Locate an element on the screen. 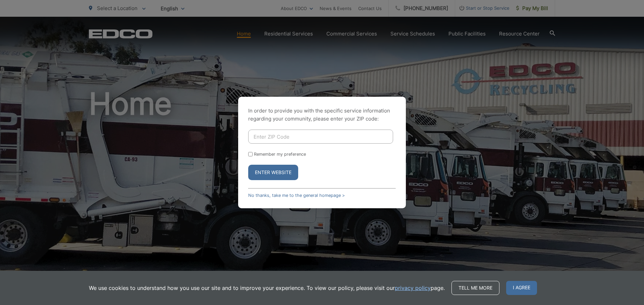 This screenshot has height=305, width=644. input: Enter ZIP Code is located at coordinates (321, 137).